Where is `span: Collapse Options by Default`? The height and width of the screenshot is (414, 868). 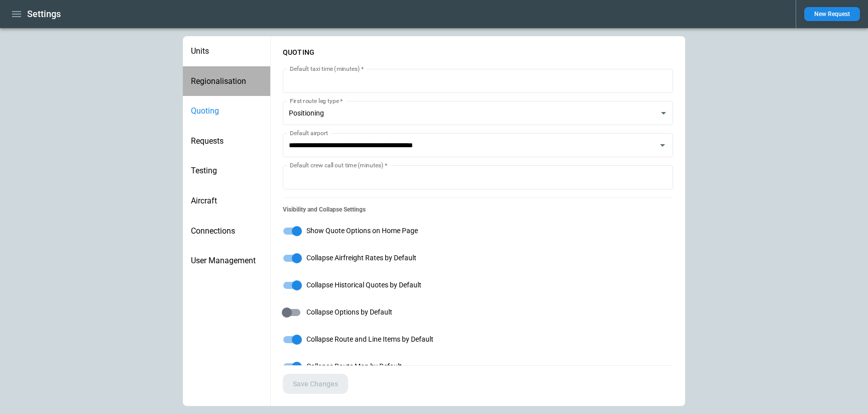
span: Collapse Options by Default is located at coordinates (350, 312).